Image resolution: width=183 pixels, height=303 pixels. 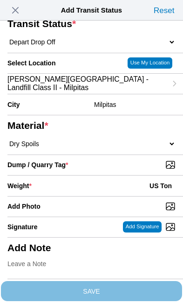 What do you see at coordinates (31, 63) in the screenshot?
I see `label: Select Location` at bounding box center [31, 63].